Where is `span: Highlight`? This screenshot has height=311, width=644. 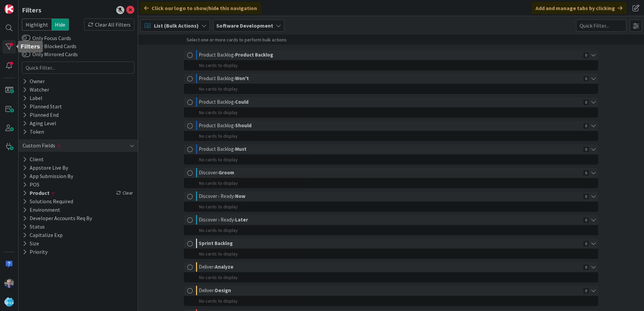
span: Highlight is located at coordinates (37, 24).